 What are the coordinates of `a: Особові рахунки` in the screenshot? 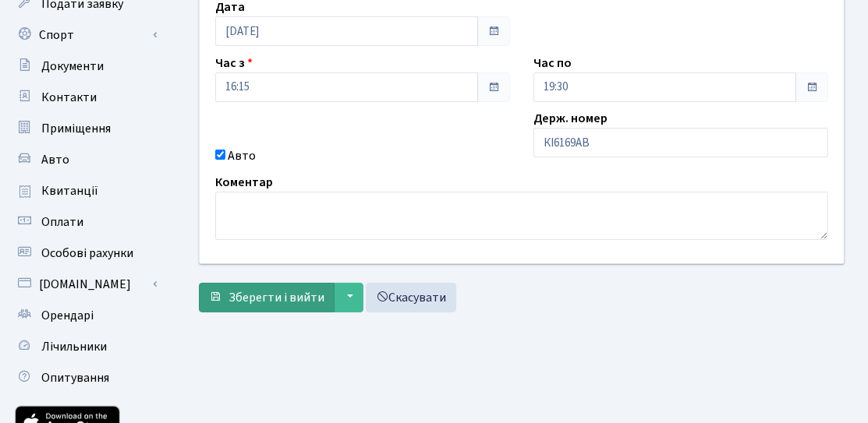 It's located at (86, 253).